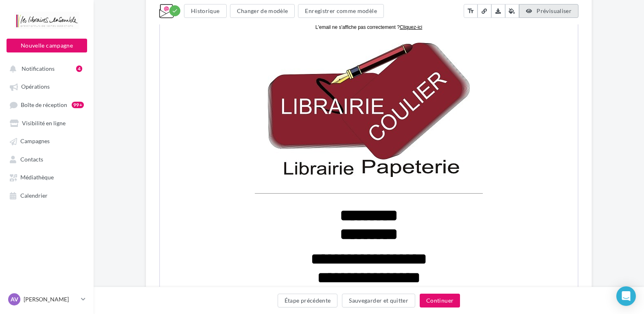  What do you see at coordinates (378, 301) in the screenshot?
I see `button: Sauvegarder et quitter` at bounding box center [378, 301].